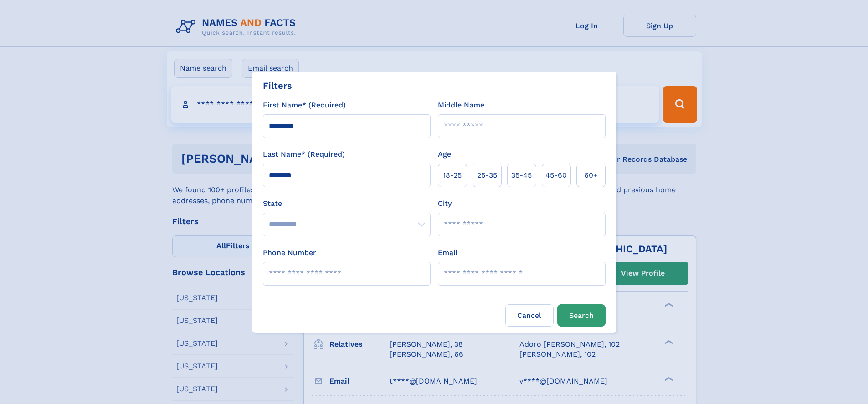 This screenshot has width=868, height=404. I want to click on span: 25‑35, so click(487, 175).